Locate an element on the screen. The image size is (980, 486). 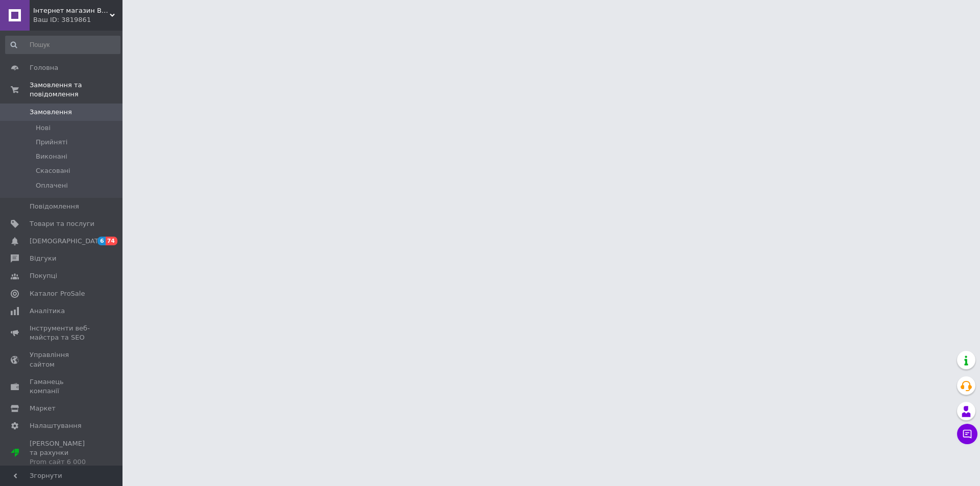
span: Замовлення is located at coordinates (50, 112).